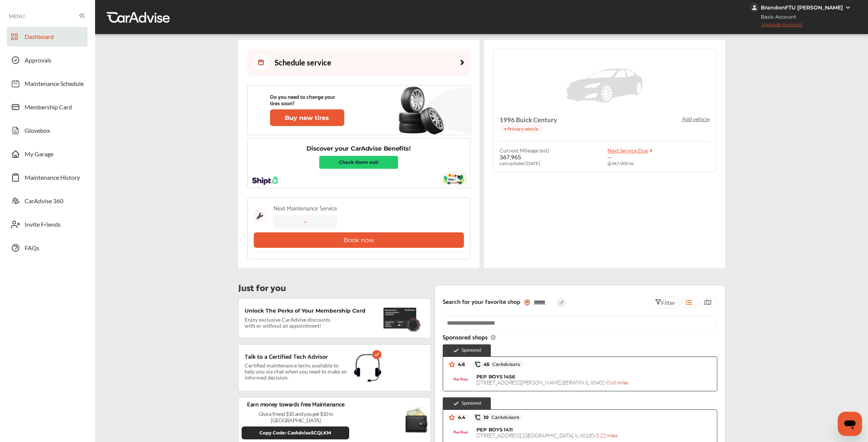 This screenshot has width=868, height=442. I want to click on a: Schedule service, so click(359, 62).